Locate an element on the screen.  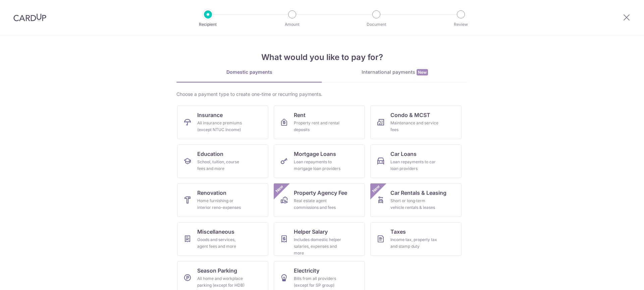
div: Income tax, property tax and stamp duty is located at coordinates (414, 243).